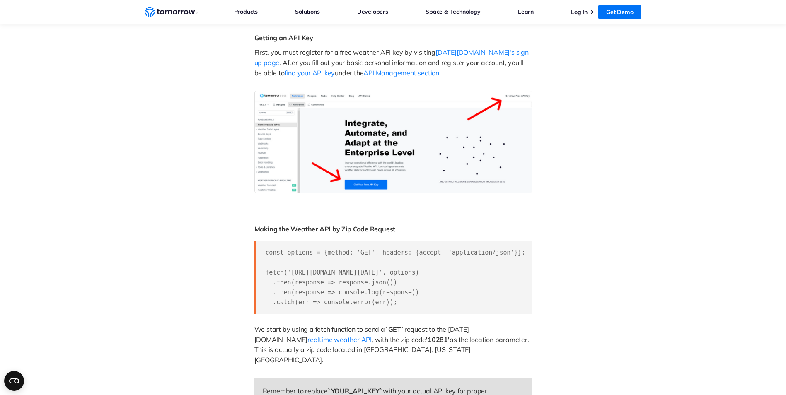 This screenshot has height=395, width=786. I want to click on a: Space & Technology, so click(453, 12).